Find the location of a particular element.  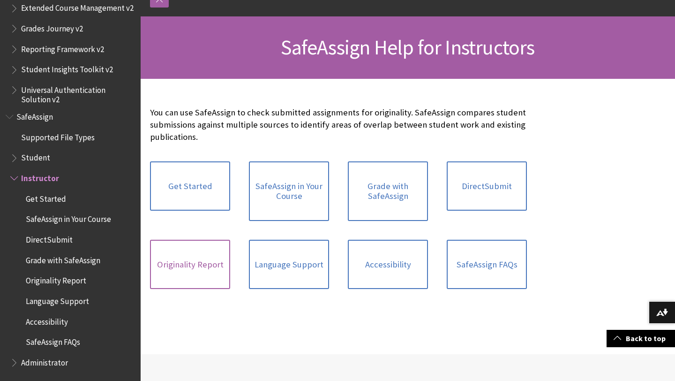

span: Student Insights Toolkit v2 is located at coordinates (67, 68).